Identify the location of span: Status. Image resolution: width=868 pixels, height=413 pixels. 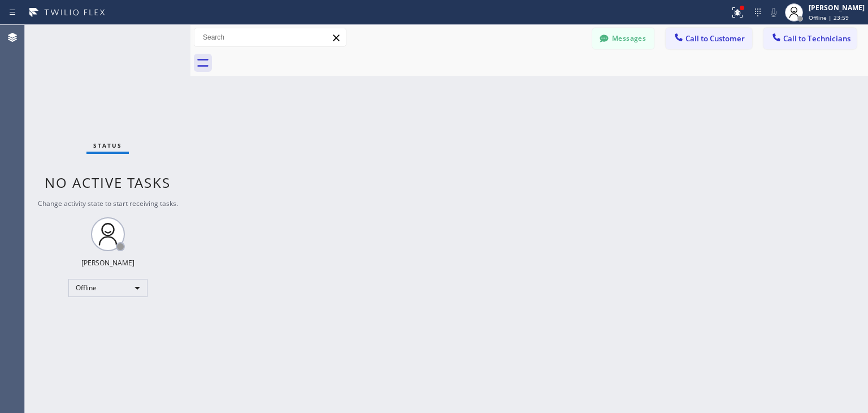
(107, 146).